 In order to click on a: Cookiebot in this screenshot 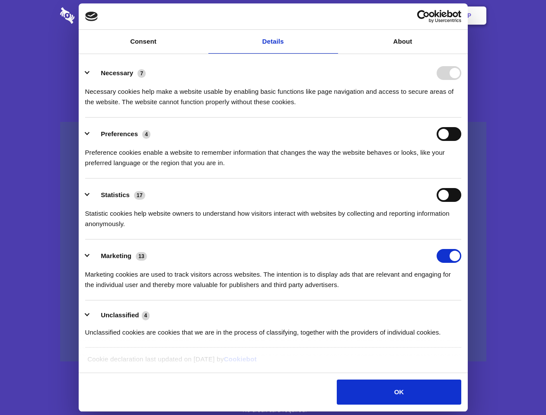, I will do `click(240, 359)`.